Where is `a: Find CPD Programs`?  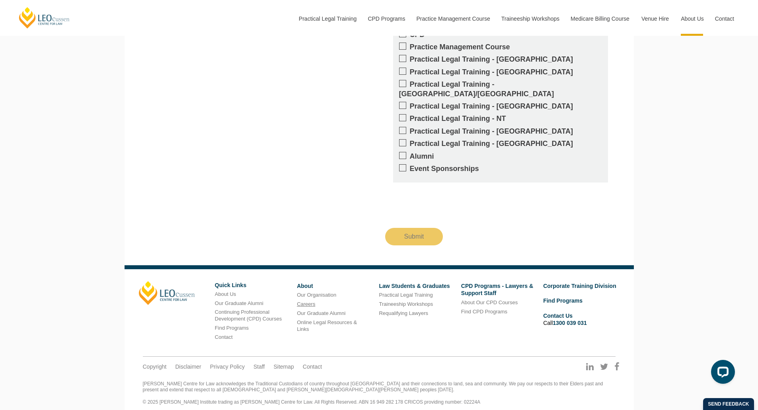
a: Find CPD Programs is located at coordinates (484, 312).